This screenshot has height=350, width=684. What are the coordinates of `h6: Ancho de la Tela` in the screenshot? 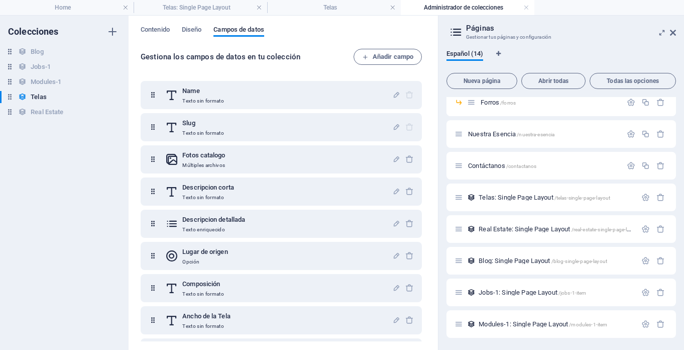 It's located at (207, 316).